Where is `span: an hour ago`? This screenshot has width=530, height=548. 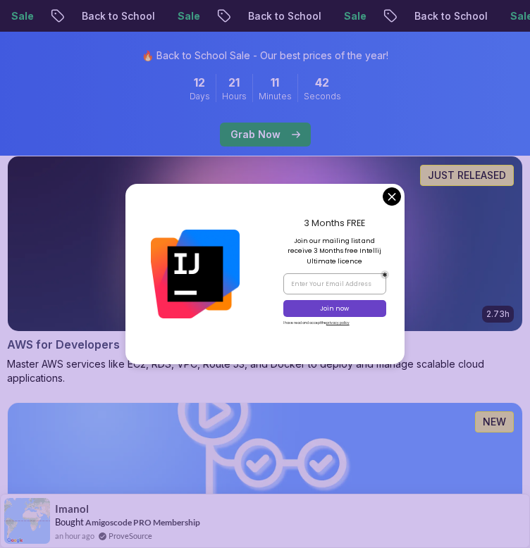 span: an hour ago is located at coordinates (75, 536).